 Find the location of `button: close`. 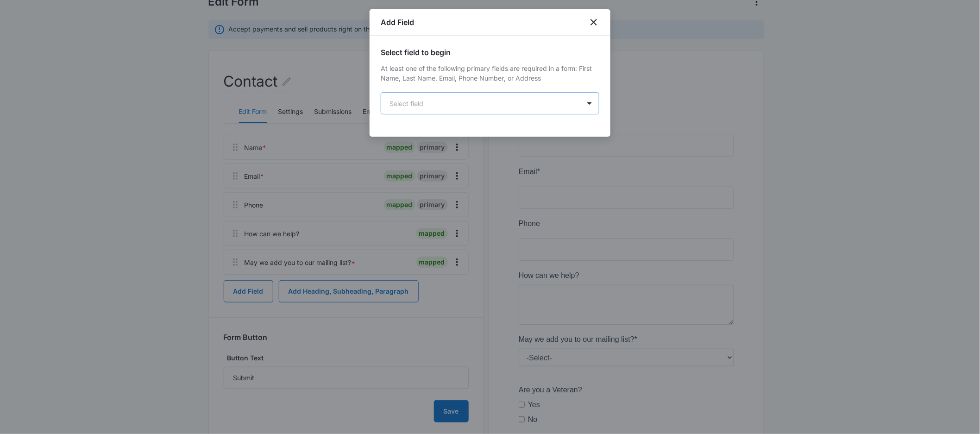

button: close is located at coordinates (594, 22).